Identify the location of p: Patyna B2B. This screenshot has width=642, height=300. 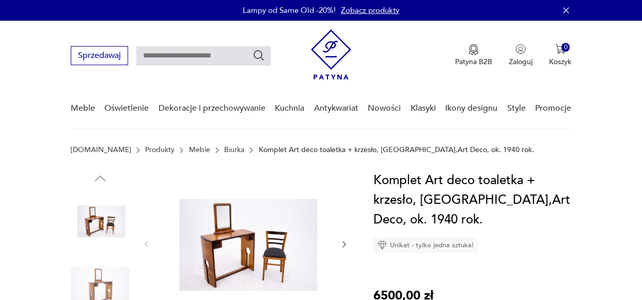
(474, 61).